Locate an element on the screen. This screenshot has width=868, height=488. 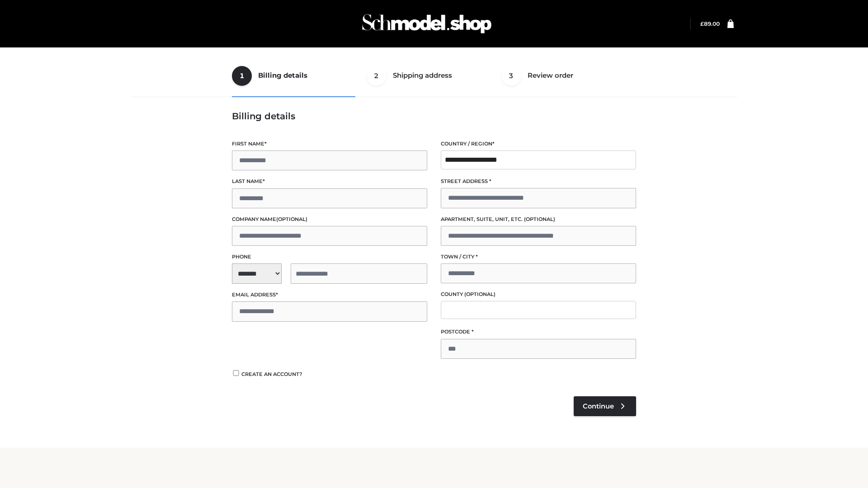
a: Schmodel Admin 964 is located at coordinates (427, 24).